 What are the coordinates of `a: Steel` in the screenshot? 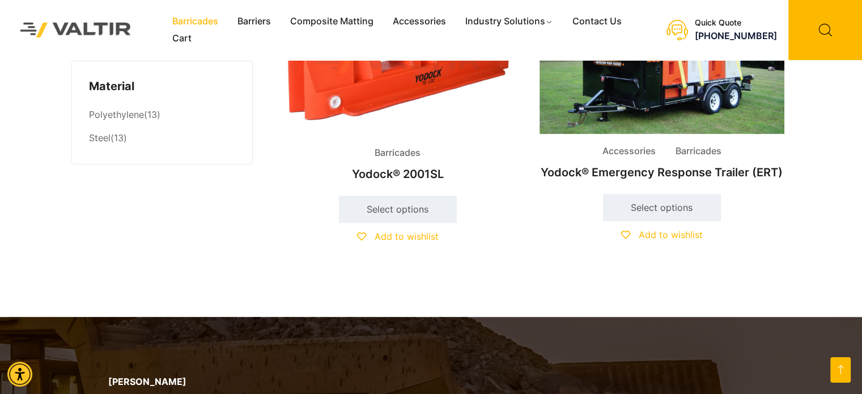 It's located at (100, 138).